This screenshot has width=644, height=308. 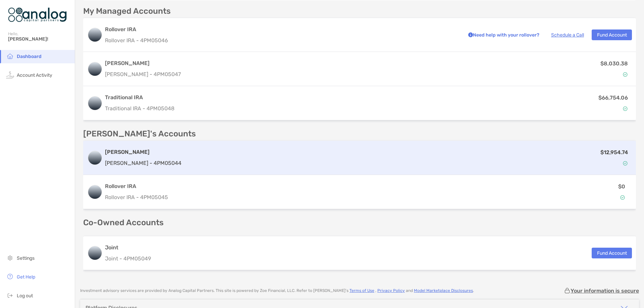 I want to click on p: $12,954.74, so click(x=614, y=152).